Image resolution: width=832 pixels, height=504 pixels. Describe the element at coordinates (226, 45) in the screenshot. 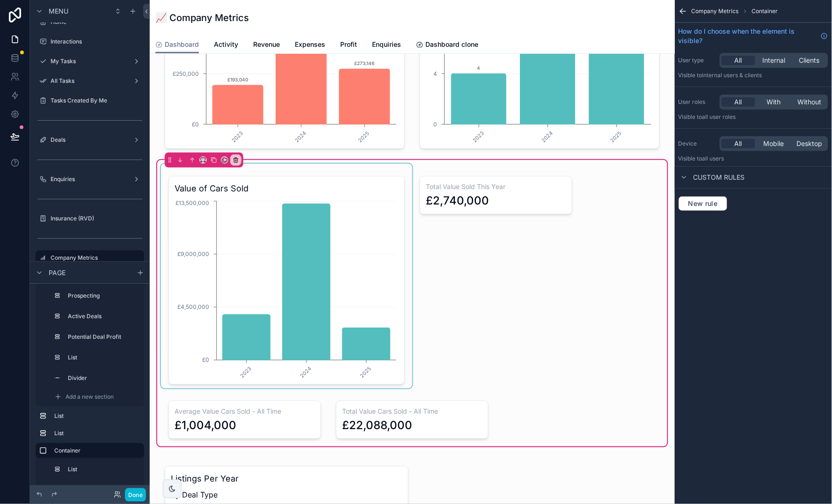

I see `a: Activity` at that location.